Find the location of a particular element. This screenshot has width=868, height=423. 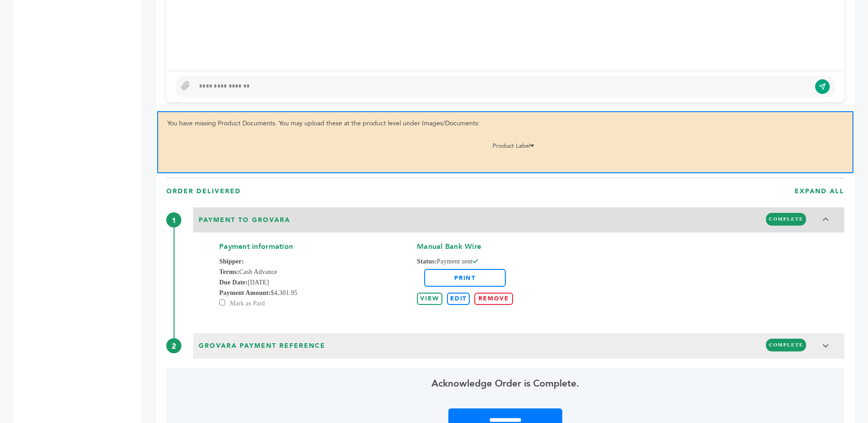

span: Cash Advance is located at coordinates (318, 272).